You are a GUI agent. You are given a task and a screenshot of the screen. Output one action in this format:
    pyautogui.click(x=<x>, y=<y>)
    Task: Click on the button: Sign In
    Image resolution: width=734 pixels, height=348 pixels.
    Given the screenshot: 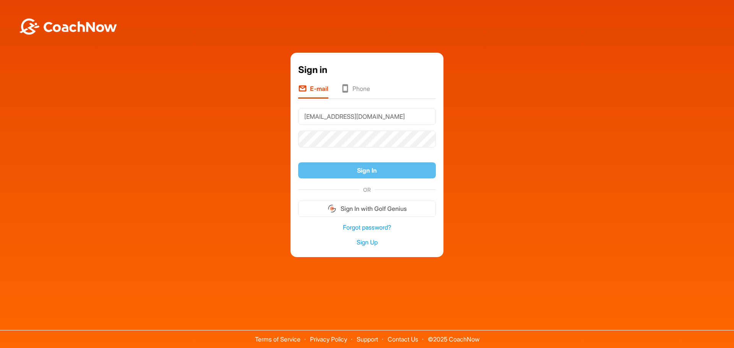 What is the action you would take?
    pyautogui.click(x=367, y=170)
    